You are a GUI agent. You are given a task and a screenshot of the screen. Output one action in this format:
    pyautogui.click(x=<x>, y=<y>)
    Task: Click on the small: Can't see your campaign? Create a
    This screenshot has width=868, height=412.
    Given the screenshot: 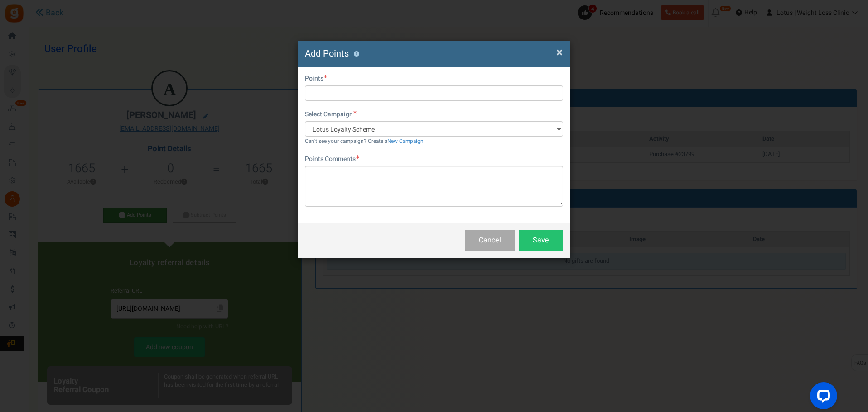 What is the action you would take?
    pyautogui.click(x=364, y=141)
    